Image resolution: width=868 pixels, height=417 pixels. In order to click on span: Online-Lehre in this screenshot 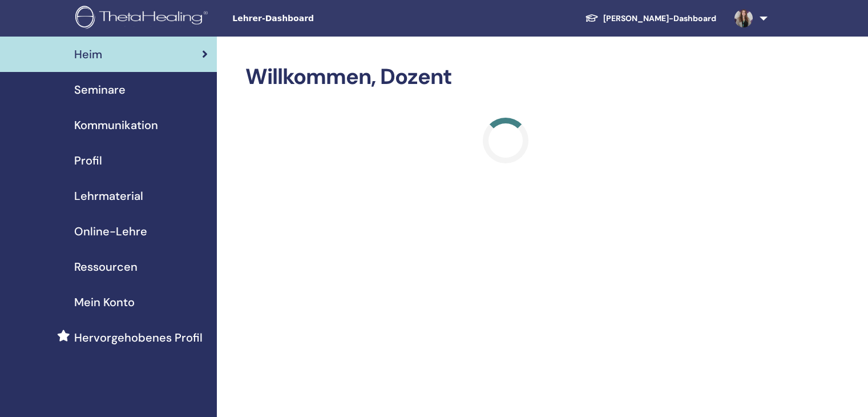, I will do `click(111, 231)`.